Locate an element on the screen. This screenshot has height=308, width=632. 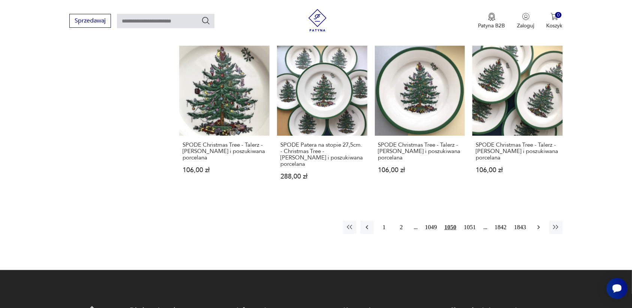
img: Ikona medalu is located at coordinates (492, 17).